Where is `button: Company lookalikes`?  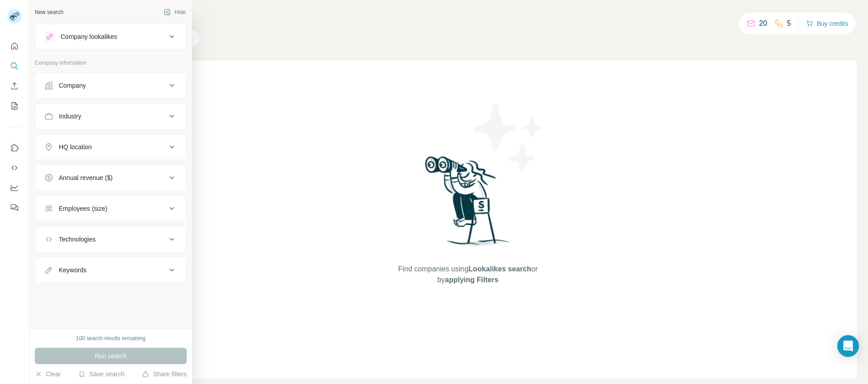
button: Company lookalikes is located at coordinates (111, 37).